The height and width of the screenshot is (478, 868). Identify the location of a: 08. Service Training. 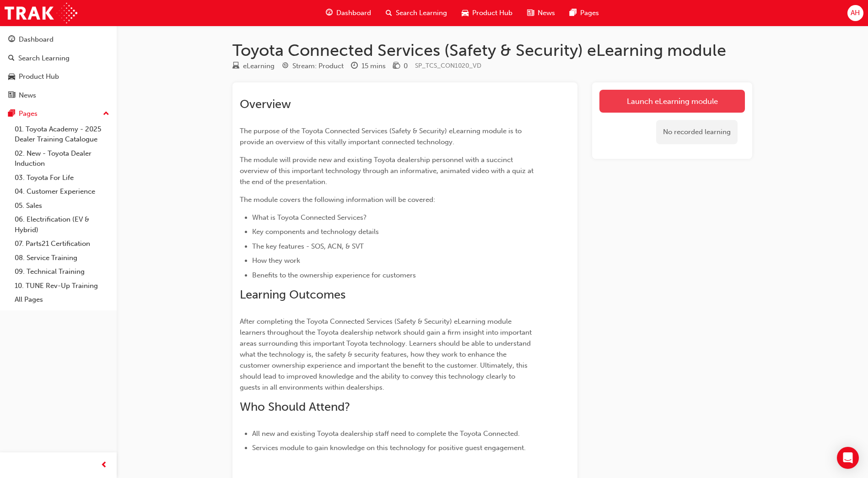
(62, 258).